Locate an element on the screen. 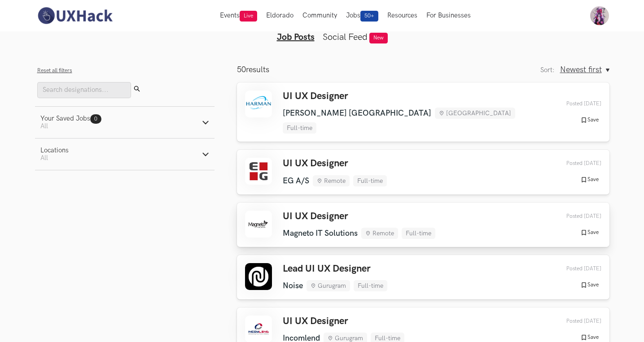 The height and width of the screenshot is (342, 644). span: 0 is located at coordinates (96, 119).